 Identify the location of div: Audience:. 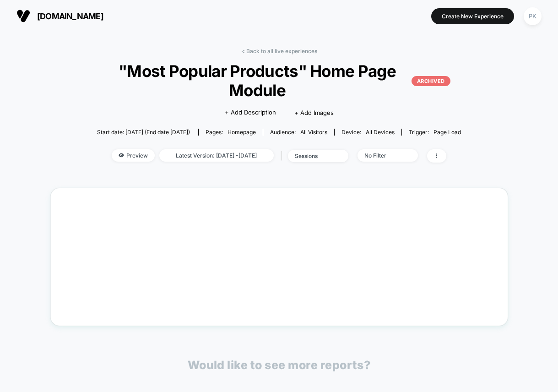
(298, 132).